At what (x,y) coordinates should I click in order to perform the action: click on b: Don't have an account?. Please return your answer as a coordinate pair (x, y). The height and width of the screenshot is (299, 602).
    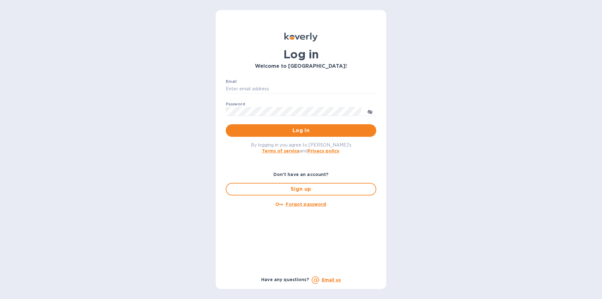
    Looking at the image, I should click on (301, 174).